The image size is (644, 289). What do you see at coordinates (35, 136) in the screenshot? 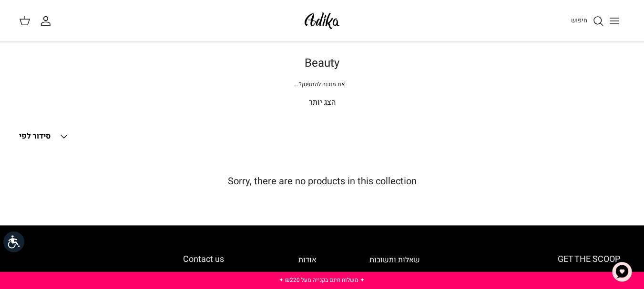
I see `span: סידור לפי` at bounding box center [35, 136].